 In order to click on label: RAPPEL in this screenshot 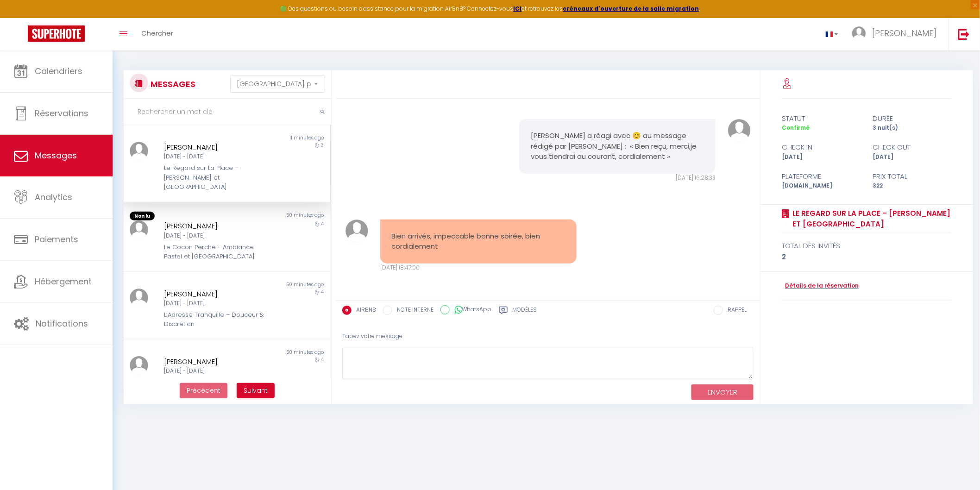, I will do `click(735, 311)`.